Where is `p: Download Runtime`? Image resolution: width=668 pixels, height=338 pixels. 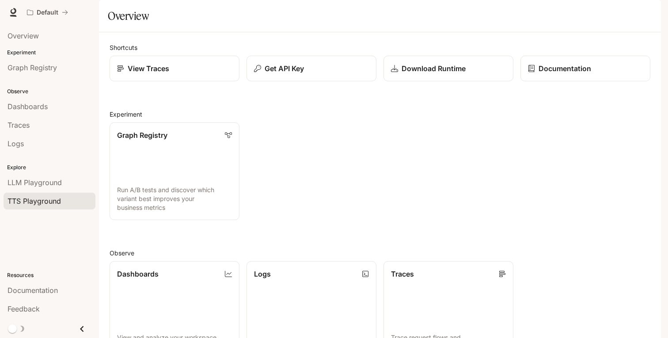 p: Download Runtime is located at coordinates (433, 68).